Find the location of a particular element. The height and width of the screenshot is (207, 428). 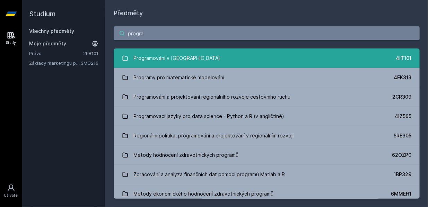

div: 62OZP0 is located at coordinates (401, 155).